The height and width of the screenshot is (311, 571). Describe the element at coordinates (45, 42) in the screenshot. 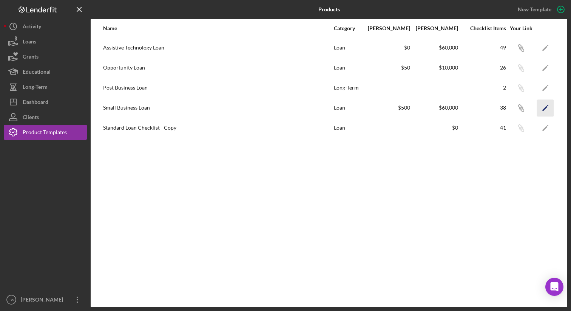

I see `a: Loans` at that location.